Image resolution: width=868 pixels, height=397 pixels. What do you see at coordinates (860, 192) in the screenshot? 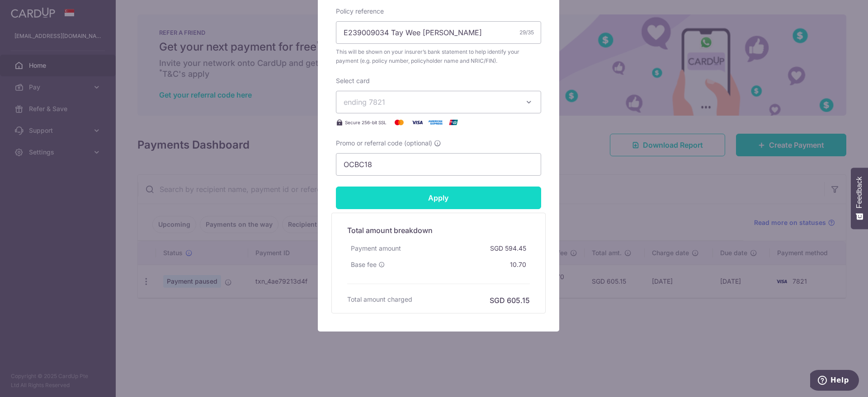
I see `span: Feedback` at bounding box center [860, 192].